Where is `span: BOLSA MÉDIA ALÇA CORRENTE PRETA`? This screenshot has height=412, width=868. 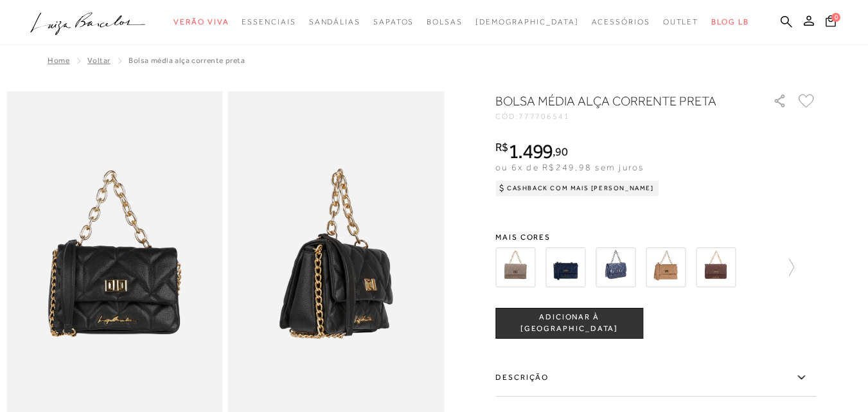
span: BOLSA MÉDIA ALÇA CORRENTE PRETA is located at coordinates (187, 60).